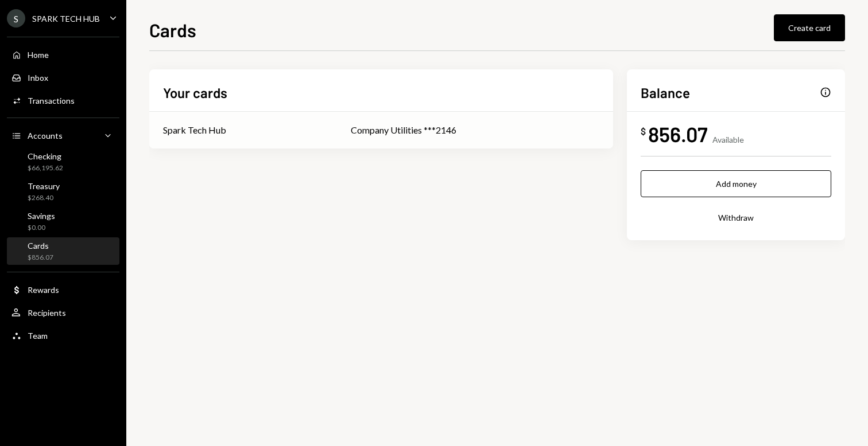 The height and width of the screenshot is (446, 868). I want to click on div: S, so click(16, 19).